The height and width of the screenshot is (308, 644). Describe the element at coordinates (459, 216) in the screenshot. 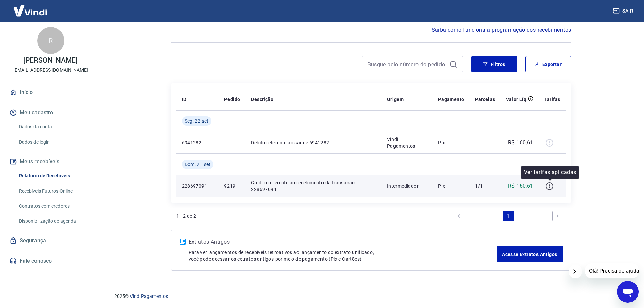

I see `a: Previous page` at that location.